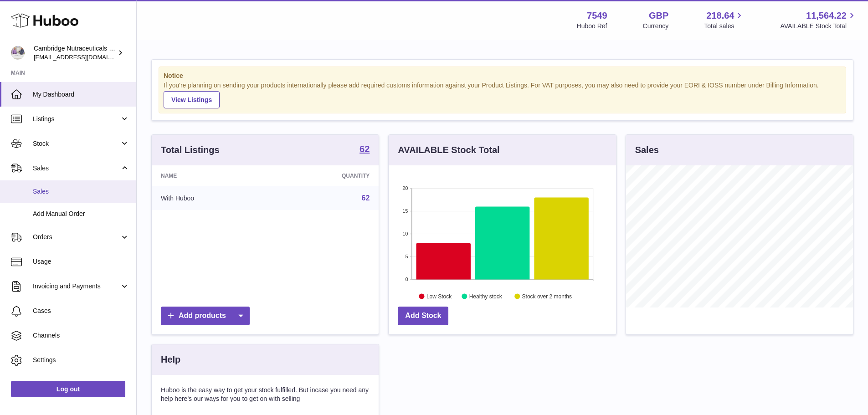 This screenshot has height=415, width=868. Describe the element at coordinates (81, 360) in the screenshot. I see `span: Settings` at that location.